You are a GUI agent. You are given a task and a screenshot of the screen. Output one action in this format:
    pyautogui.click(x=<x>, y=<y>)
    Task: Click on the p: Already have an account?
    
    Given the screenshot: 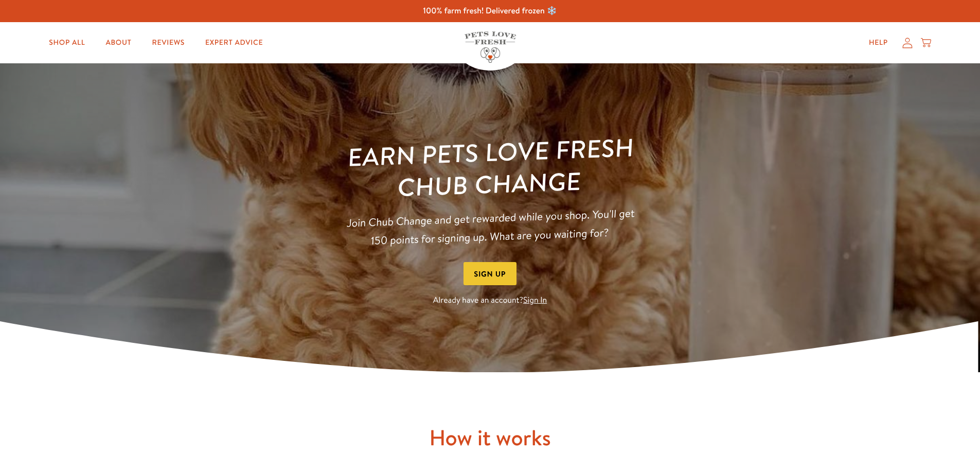 What is the action you would take?
    pyautogui.click(x=490, y=300)
    